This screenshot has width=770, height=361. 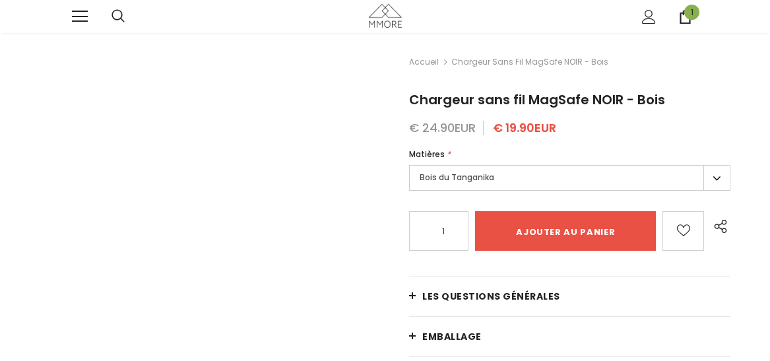 I want to click on label: Bois du Tanganika, so click(x=569, y=177).